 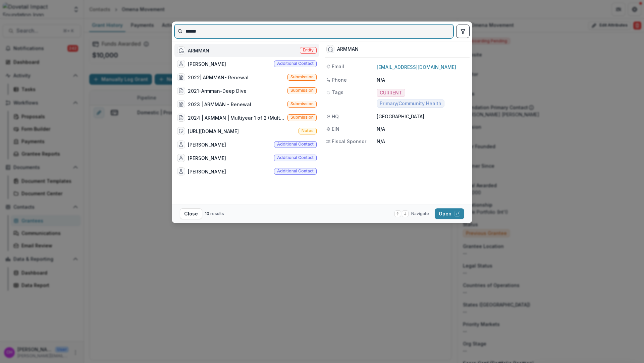 I want to click on button: Open, so click(x=450, y=214).